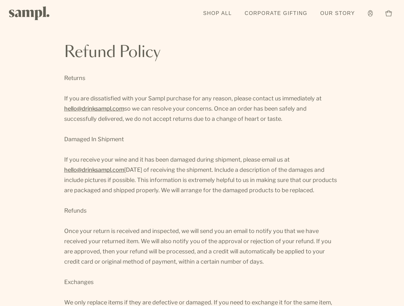 The image size is (404, 306). What do you see at coordinates (185, 114) in the screenshot?
I see `span: so we can resolve your concerns. Once an order has been safely and successfully delivered, we do ...` at bounding box center [185, 114].